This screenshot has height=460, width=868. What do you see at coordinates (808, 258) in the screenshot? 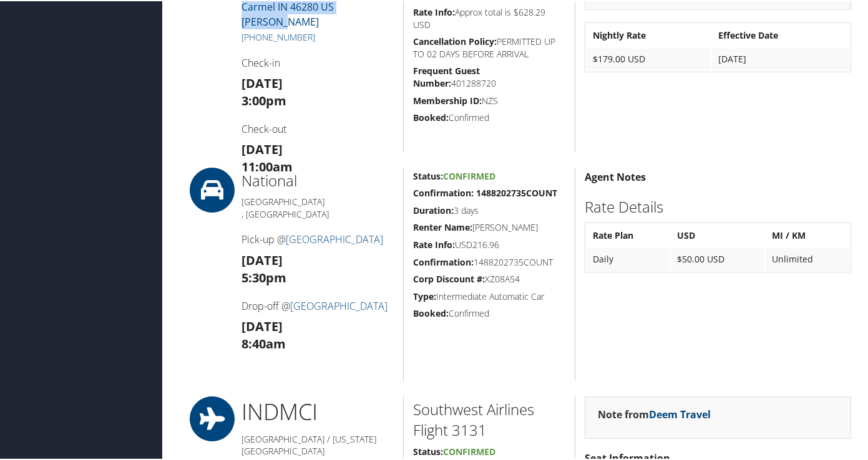
I see `td: Unlimited` at bounding box center [808, 258].